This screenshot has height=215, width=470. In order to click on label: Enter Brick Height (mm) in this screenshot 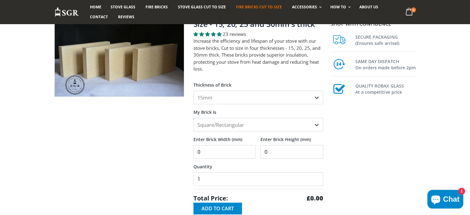, I will do `click(292, 137)`.